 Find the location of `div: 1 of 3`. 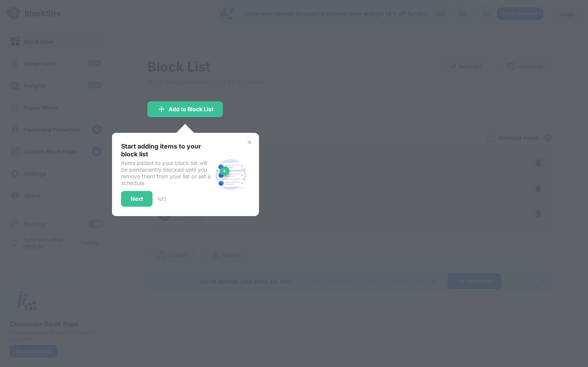

div: 1 of 3 is located at coordinates (161, 199).